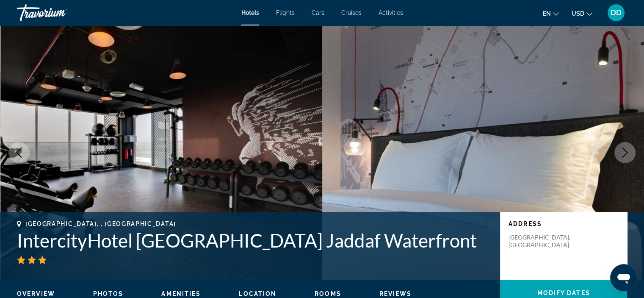 The image size is (644, 298). I want to click on span: USD, so click(578, 14).